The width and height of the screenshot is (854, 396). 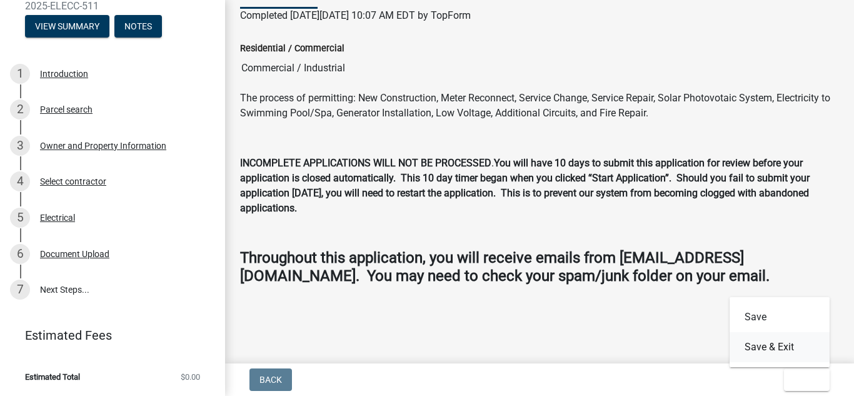 I want to click on strong: You will have 10 days to submit this application for review before your application is closed aut..., so click(x=525, y=185).